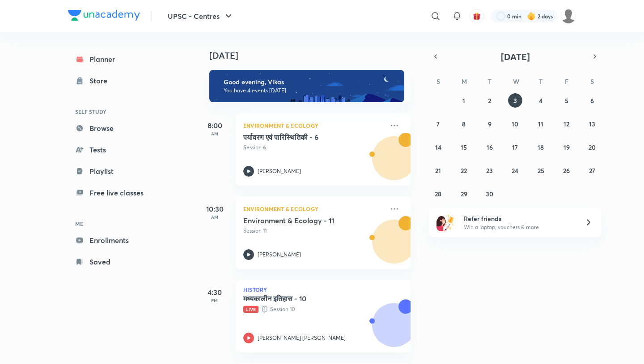  Describe the element at coordinates (592, 124) in the screenshot. I see `abbr: September 13, 2025` at that location.